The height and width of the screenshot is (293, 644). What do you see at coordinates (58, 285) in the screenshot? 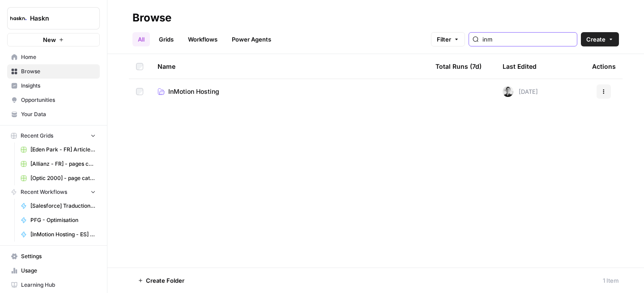
I see `span: Learning Hub` at bounding box center [58, 285].